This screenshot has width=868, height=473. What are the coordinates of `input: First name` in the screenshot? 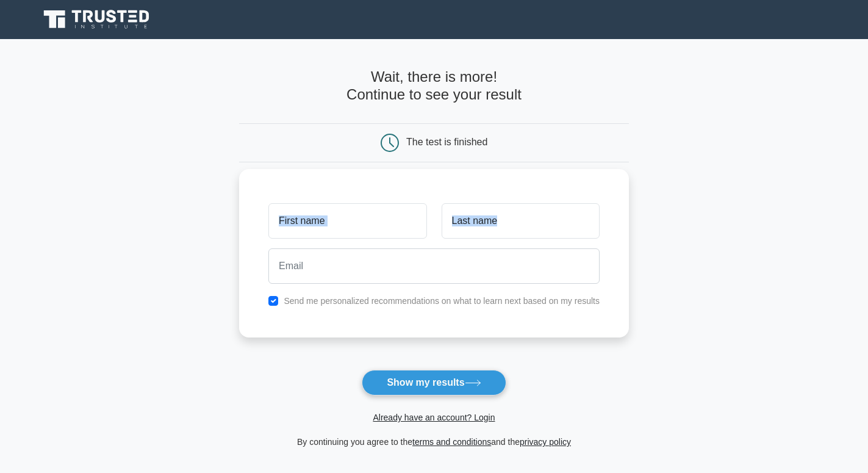 It's located at (347, 221).